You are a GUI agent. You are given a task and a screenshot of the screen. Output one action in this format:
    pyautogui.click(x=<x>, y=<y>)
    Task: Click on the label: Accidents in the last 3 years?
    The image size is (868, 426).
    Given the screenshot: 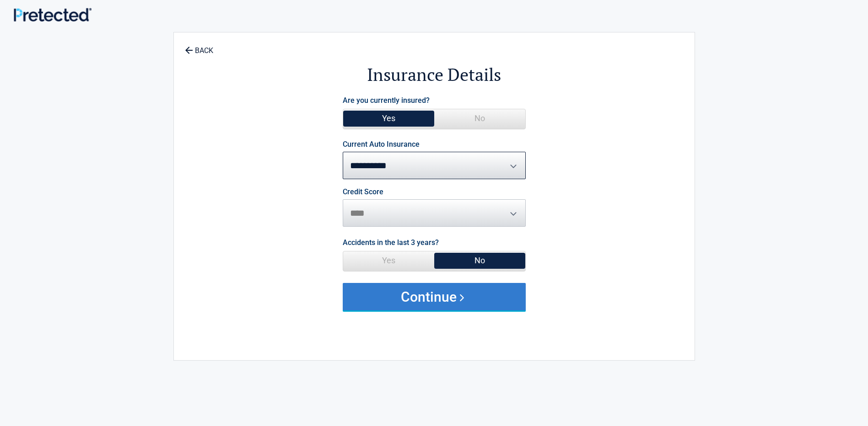 What is the action you would take?
    pyautogui.click(x=391, y=242)
    